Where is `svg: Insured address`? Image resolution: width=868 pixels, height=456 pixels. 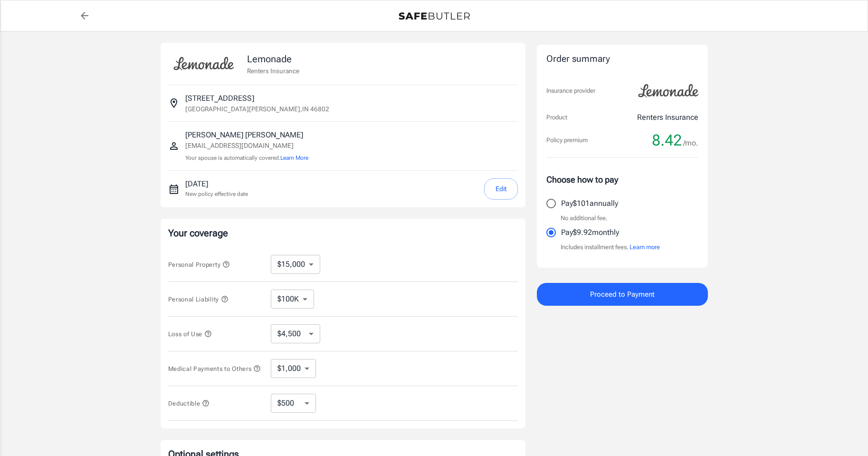 svg: Insured address is located at coordinates (174, 103).